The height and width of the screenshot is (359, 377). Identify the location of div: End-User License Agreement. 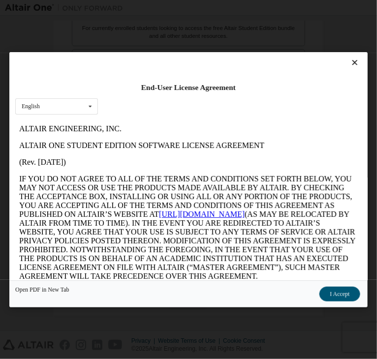
(188, 88).